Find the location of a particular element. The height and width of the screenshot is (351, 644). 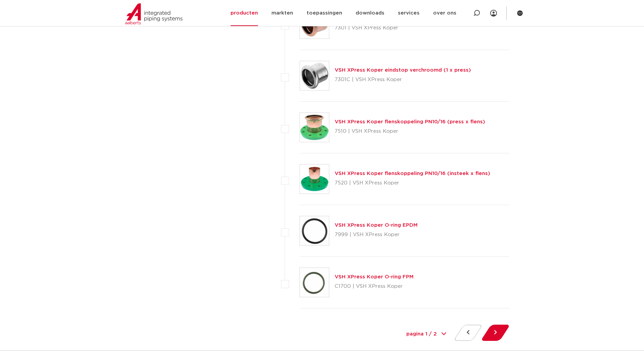

a: VSH XPress Koper flenskoppeling PN10/16 (insteek x flens) is located at coordinates (412, 173).